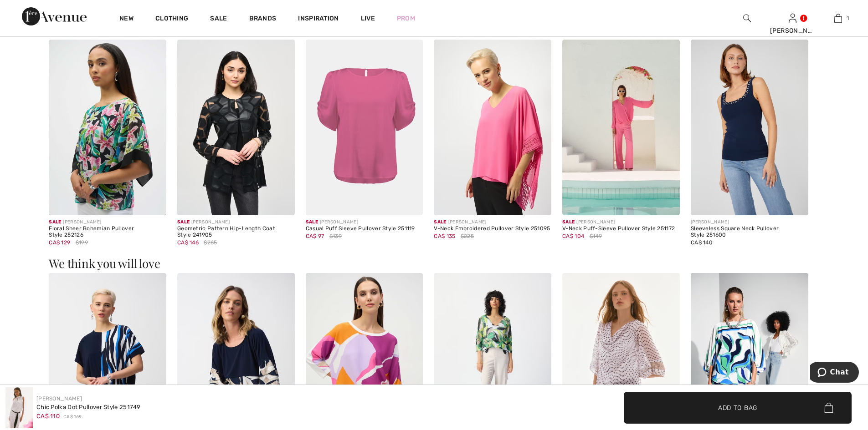 This screenshot has height=430, width=868. What do you see at coordinates (493, 128) in the screenshot?
I see `a: V-Neck Embroidered Pullover Style 251095` at bounding box center [493, 128].